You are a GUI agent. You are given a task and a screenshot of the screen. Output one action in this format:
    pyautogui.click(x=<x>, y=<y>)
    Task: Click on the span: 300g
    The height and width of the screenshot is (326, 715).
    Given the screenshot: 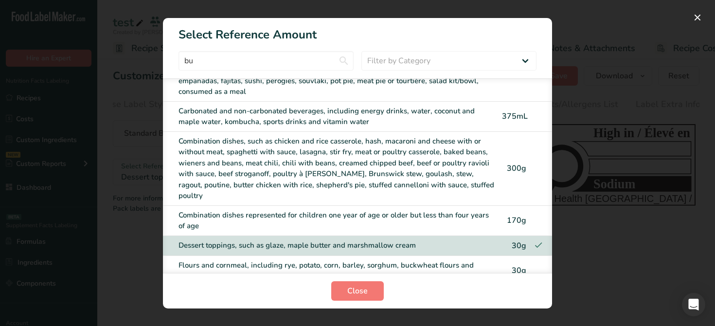 What is the action you would take?
    pyautogui.click(x=516, y=168)
    